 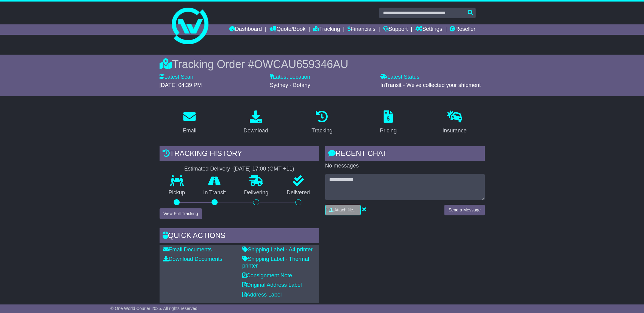 I want to click on a: Quote/Book, so click(x=287, y=30).